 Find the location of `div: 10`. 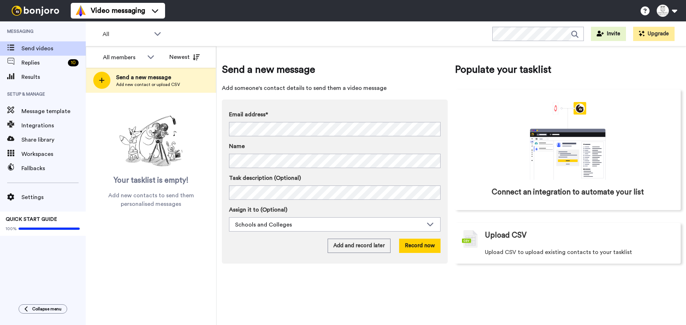

div: 10 is located at coordinates (73, 63).